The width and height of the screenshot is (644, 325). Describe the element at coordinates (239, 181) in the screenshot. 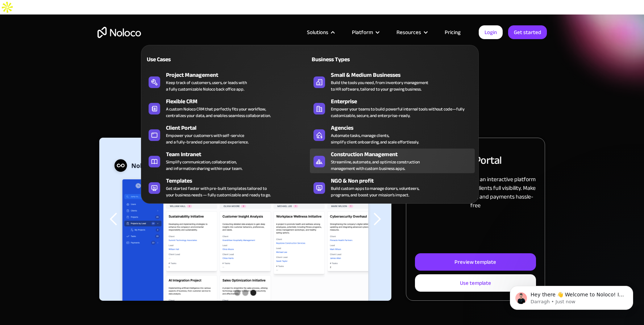

I see `div: Templates` at that location.